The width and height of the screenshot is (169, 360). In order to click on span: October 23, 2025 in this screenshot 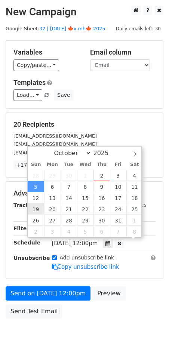, I will do `click(102, 209)`.